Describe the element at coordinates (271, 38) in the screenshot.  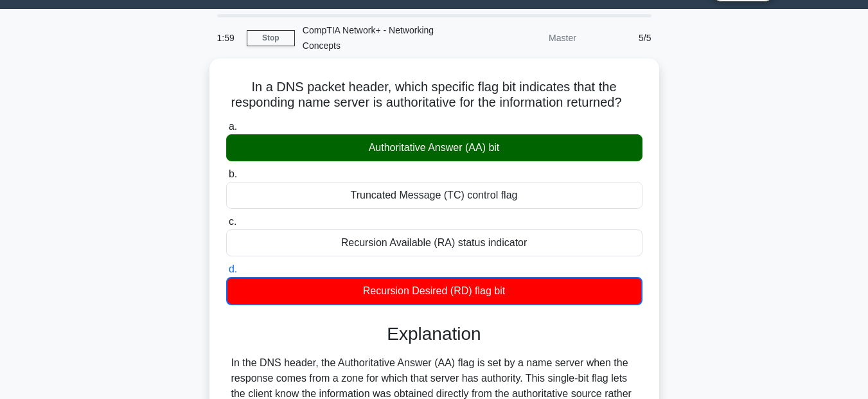
I see `a: Stop` at that location.